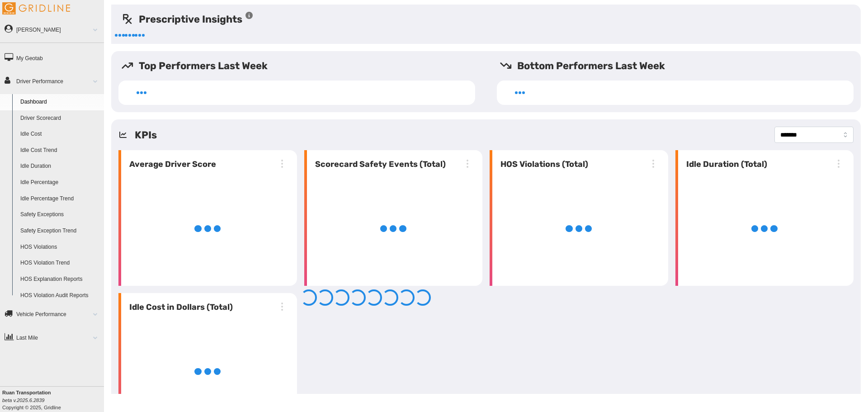 The height and width of the screenshot is (412, 868). I want to click on a: Dashboard, so click(60, 102).